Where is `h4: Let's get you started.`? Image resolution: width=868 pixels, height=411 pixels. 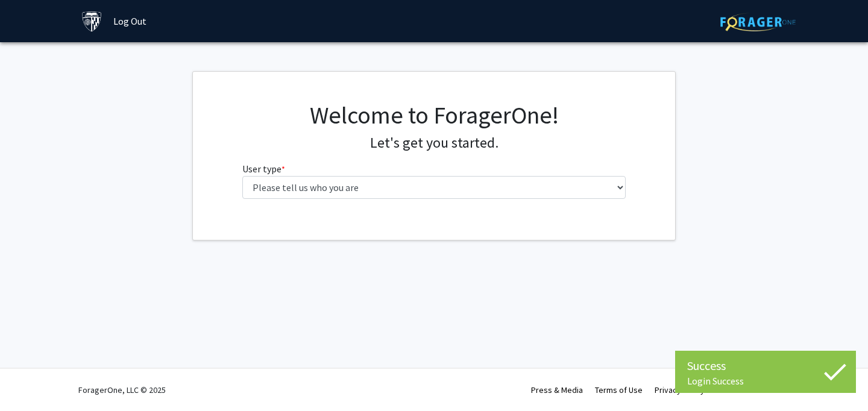
h4: Let's get you started. is located at coordinates (434, 143).